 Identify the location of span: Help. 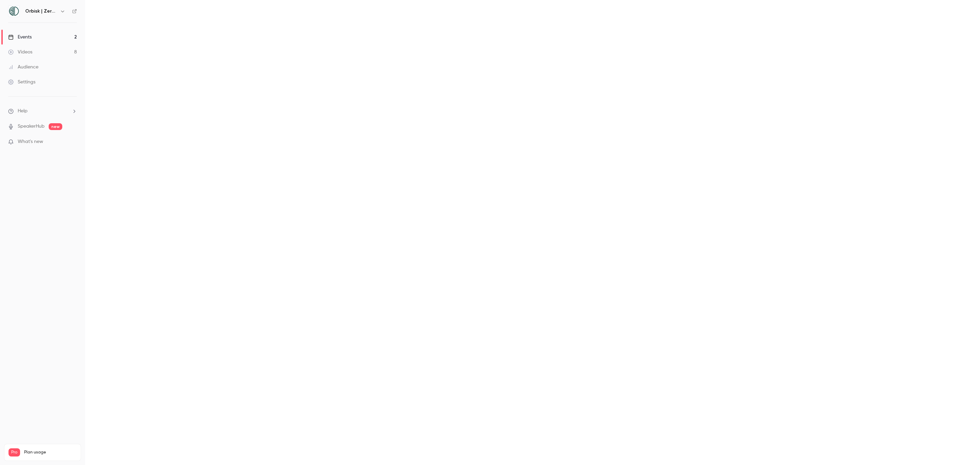
(23, 111).